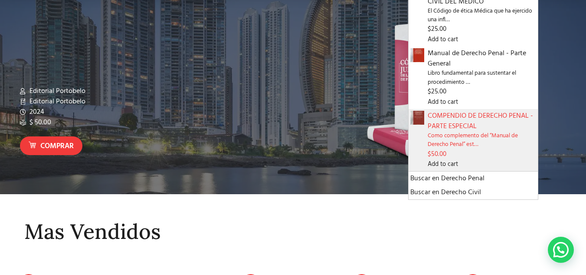 The height and width of the screenshot is (275, 586). Describe the element at coordinates (473, 192) in the screenshot. I see `span: Buscar en Derecho Civil` at that location.